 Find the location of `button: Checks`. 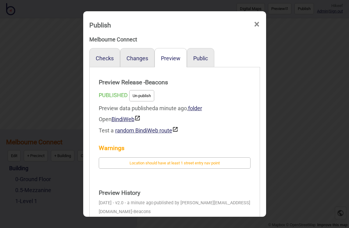

button: Checks is located at coordinates (104, 58).